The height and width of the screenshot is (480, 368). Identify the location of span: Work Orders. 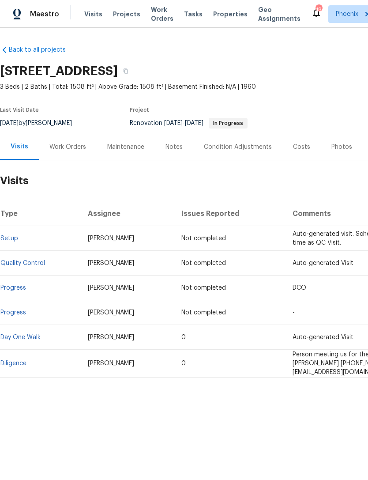
(162, 14).